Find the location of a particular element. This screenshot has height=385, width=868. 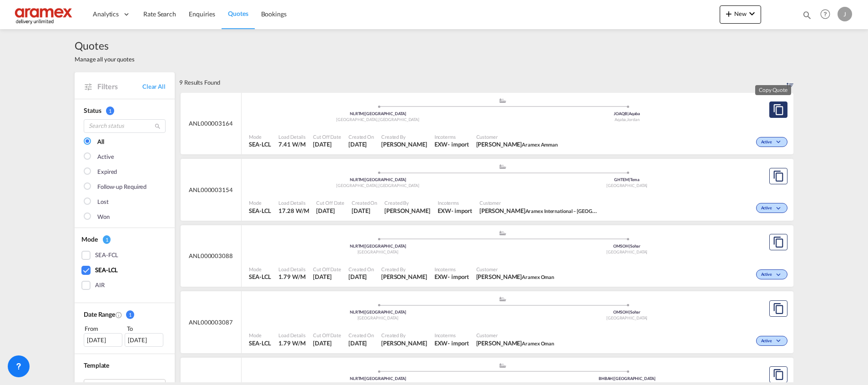

div: SEA-FCL is located at coordinates (106, 255).